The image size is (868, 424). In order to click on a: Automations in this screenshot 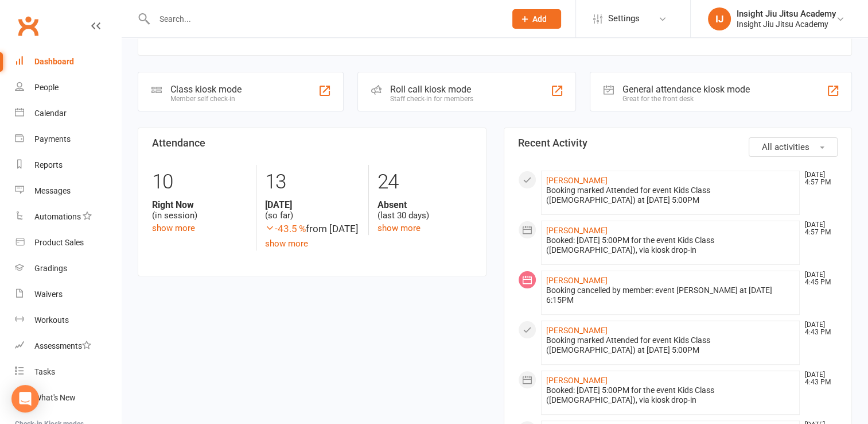, I will do `click(68, 217)`.